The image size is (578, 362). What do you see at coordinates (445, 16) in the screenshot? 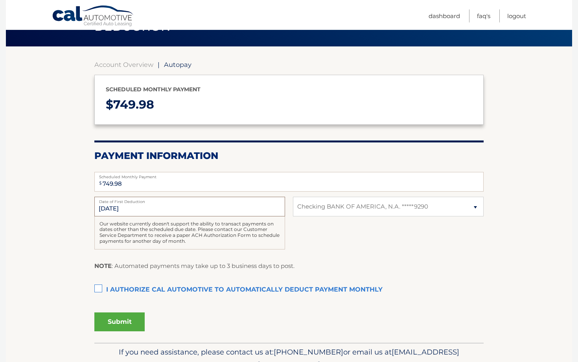
I see `a: Dashboard` at bounding box center [445, 16].